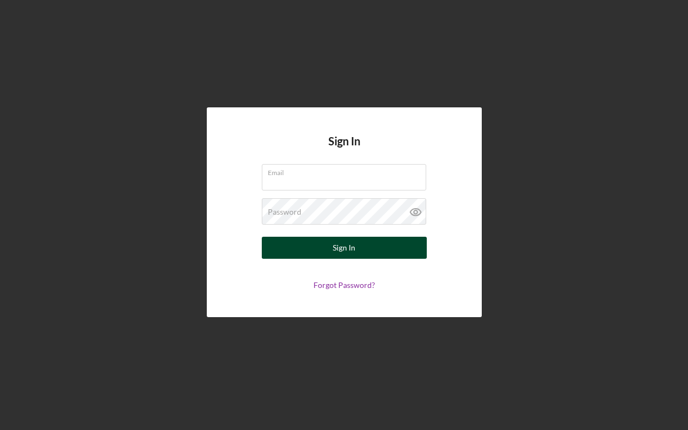 The image size is (688, 430). I want to click on h4: Sign In, so click(344, 149).